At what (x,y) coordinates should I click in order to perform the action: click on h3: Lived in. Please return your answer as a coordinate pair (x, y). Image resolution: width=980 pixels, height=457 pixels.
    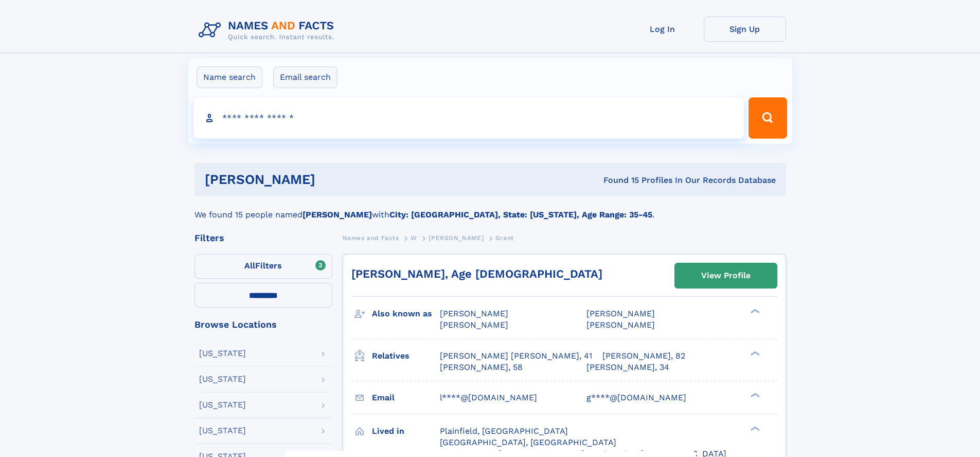
    Looking at the image, I should click on (406, 431).